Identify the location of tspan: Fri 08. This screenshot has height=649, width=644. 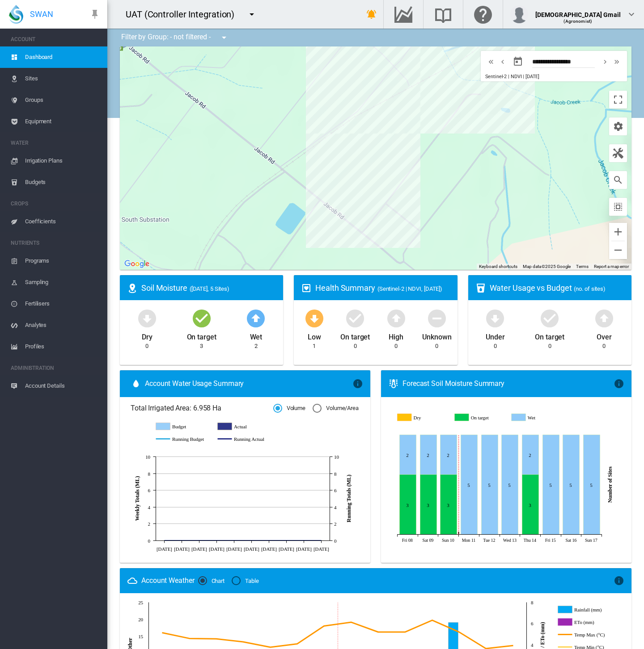
(408, 540).